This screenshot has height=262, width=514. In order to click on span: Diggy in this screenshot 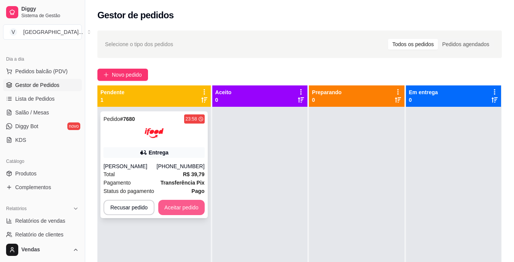, I will do `click(50, 9)`.